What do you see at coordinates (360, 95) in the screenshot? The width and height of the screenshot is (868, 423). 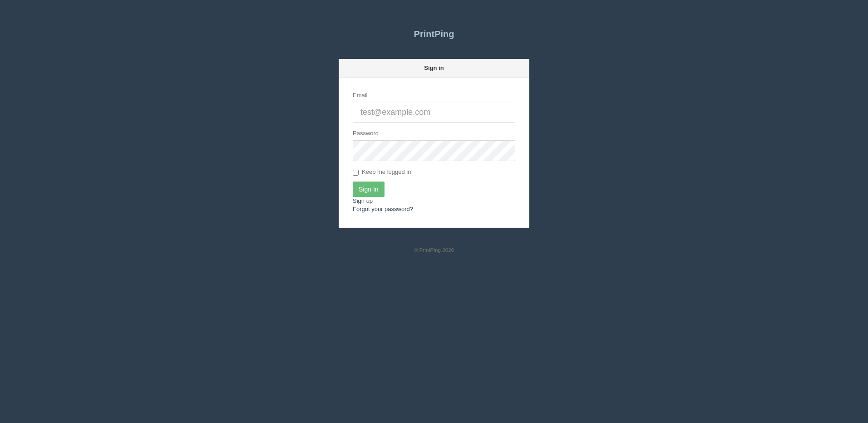 I see `label: Email` at bounding box center [360, 95].